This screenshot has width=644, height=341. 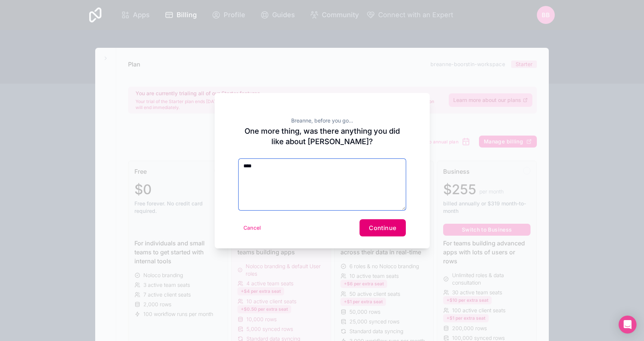 What do you see at coordinates (382, 228) in the screenshot?
I see `span: Continue` at bounding box center [382, 228].